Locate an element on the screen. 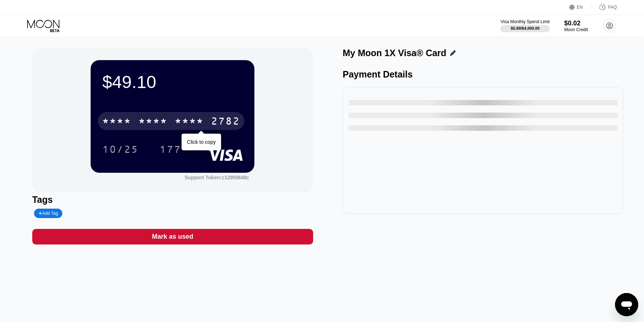 The height and width of the screenshot is (322, 644). div: Moon Credit is located at coordinates (576, 30).